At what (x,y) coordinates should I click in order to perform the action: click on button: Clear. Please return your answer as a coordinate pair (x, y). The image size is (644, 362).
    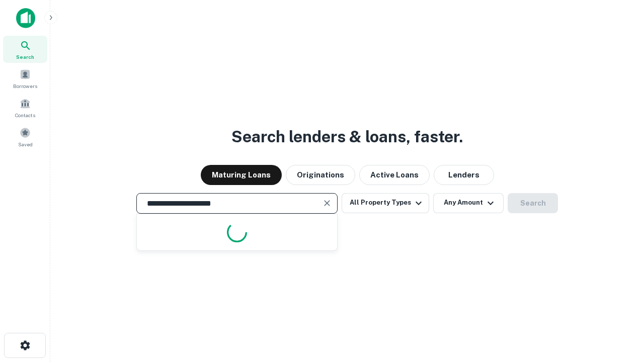
    Looking at the image, I should click on (327, 204).